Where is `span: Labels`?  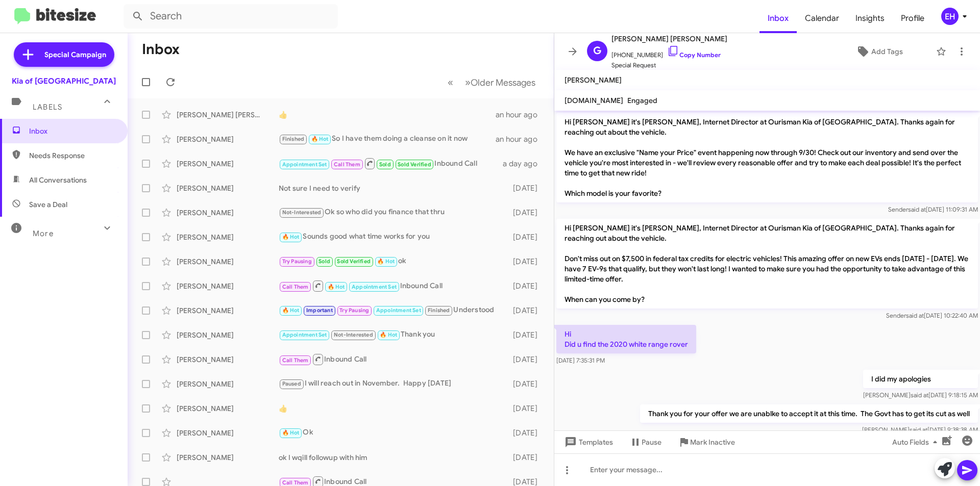
span: Labels is located at coordinates (48, 107).